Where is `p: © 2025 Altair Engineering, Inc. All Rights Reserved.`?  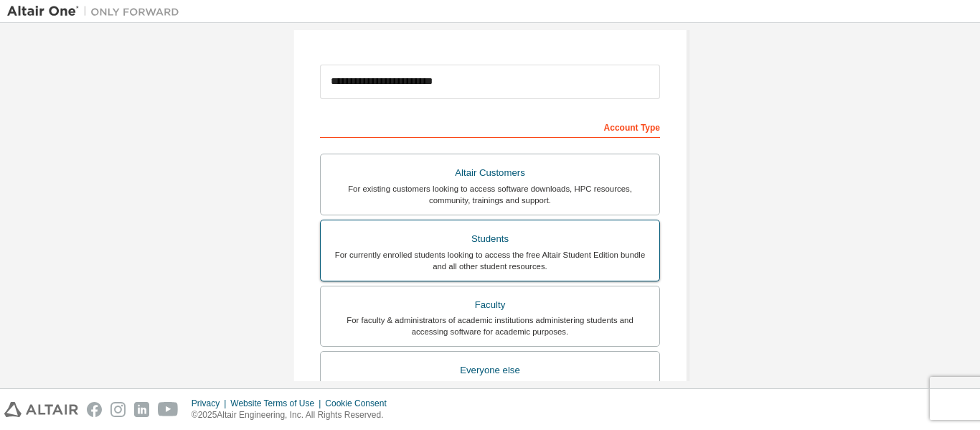 p: © 2025 Altair Engineering, Inc. All Rights Reserved. is located at coordinates (294, 415).